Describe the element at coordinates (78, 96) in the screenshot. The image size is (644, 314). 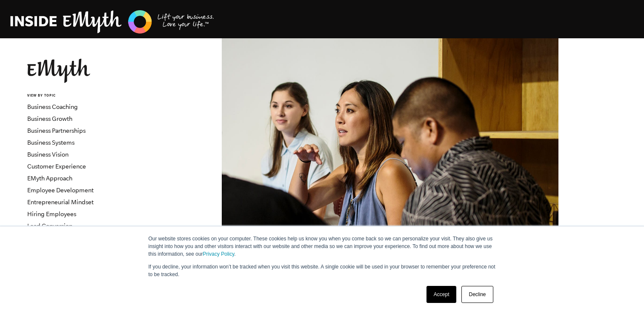
I see `h6: VIEW BY TOPIC` at that location.